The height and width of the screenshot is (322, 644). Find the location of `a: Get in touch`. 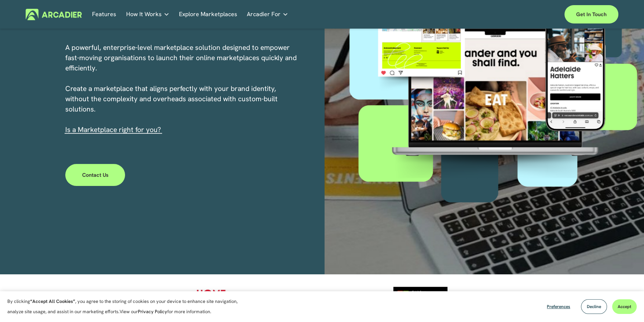

a: Get in touch is located at coordinates (591, 14).